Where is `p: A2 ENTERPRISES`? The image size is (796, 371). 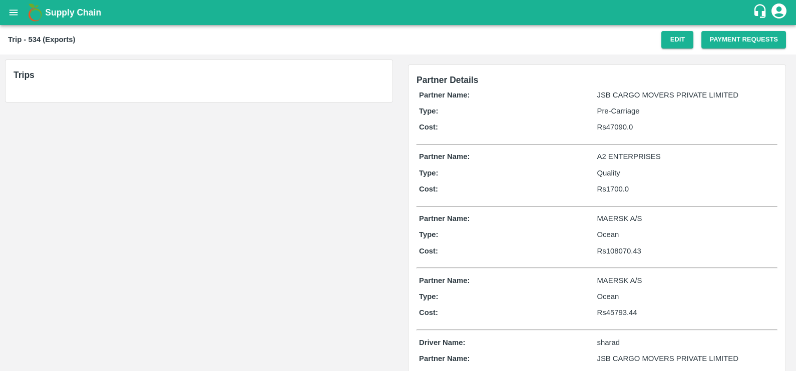 p: A2 ENTERPRISES is located at coordinates (686, 157).